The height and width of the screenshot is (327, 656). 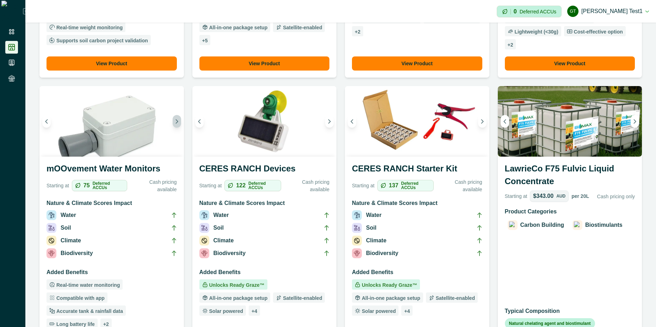 I want to click on p: Cash pricing only, so click(x=614, y=196).